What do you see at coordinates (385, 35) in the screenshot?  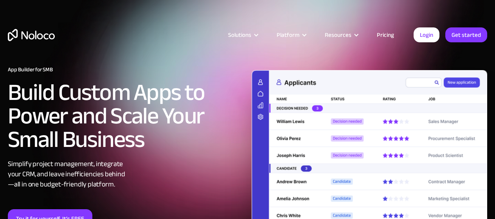 I see `a: Pricing` at bounding box center [385, 35].